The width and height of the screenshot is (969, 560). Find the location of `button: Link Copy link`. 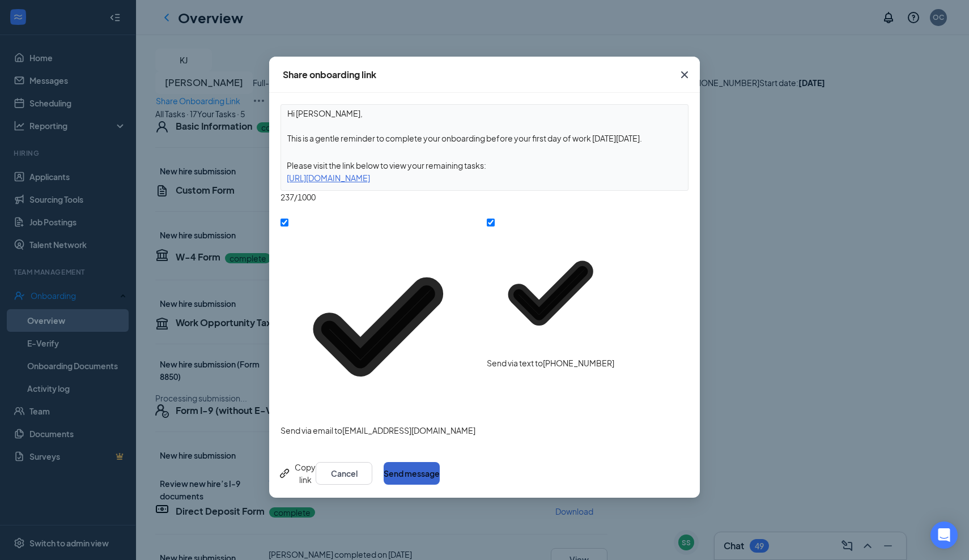

button: Link Copy link is located at coordinates (297, 473).